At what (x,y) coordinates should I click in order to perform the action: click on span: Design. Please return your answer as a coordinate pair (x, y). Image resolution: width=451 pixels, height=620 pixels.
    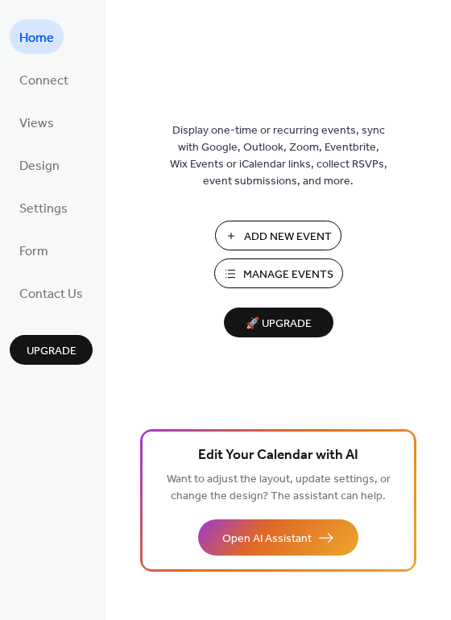
    Looking at the image, I should click on (39, 166).